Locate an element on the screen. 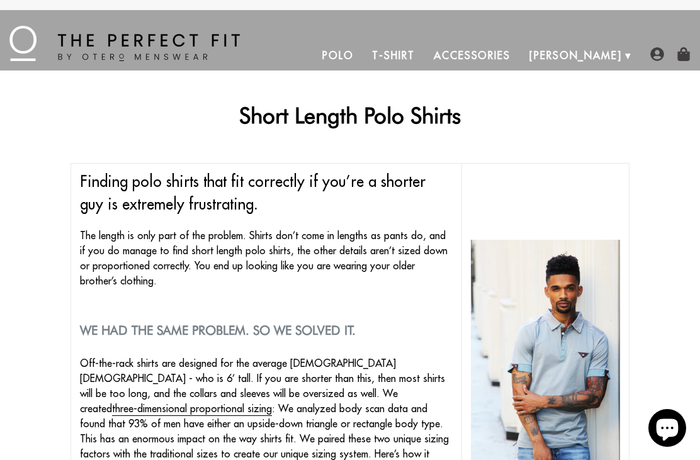 This screenshot has height=460, width=700. a: T-Shirt is located at coordinates (393, 55).